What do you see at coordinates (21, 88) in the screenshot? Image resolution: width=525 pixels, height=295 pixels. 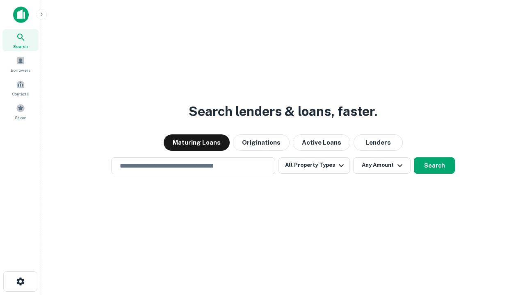 I see `a: Contacts` at bounding box center [21, 88].